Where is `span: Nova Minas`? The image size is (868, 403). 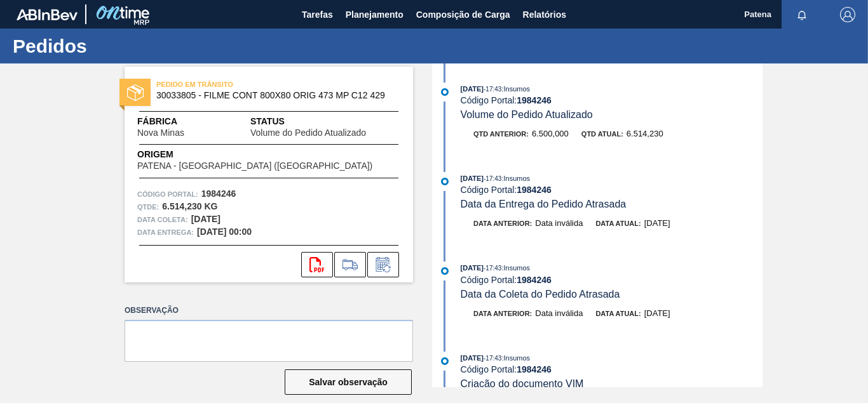
span: Nova Minas is located at coordinates (161, 133).